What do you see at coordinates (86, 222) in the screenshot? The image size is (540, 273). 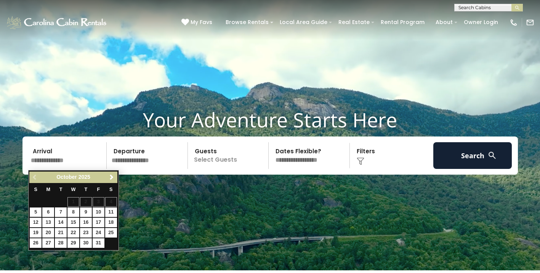 I see `a: 16` at bounding box center [86, 222].